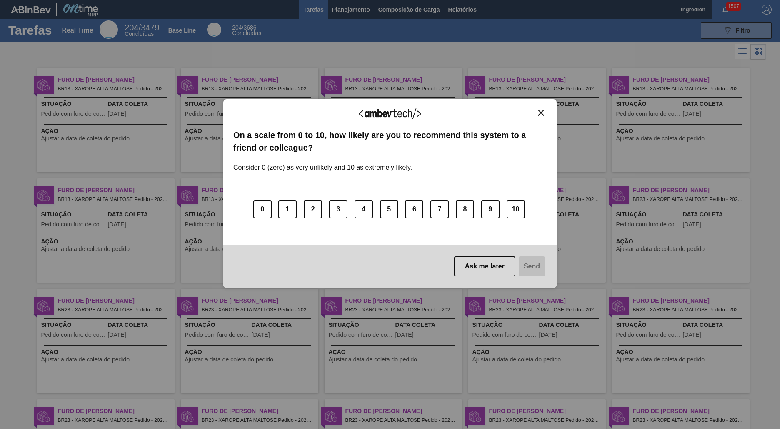 The image size is (780, 429). I want to click on label: On a scale from 0 to 10, how likely are you to recommend this system to a friend or colleague?, so click(390, 141).